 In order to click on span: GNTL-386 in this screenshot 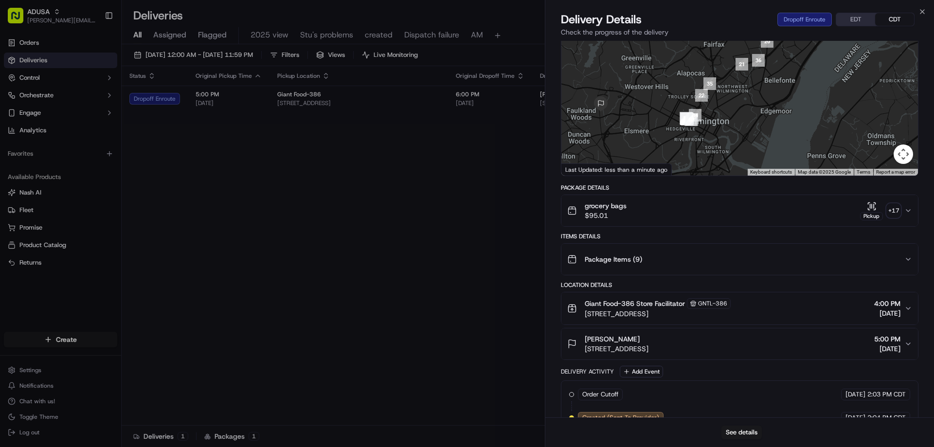, I will do `click(712, 303)`.